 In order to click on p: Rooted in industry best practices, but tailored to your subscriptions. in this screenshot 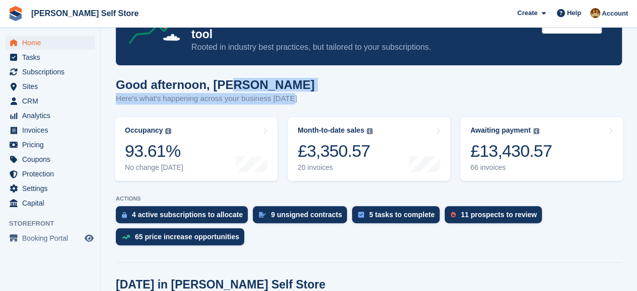, I will do `click(362, 47)`.